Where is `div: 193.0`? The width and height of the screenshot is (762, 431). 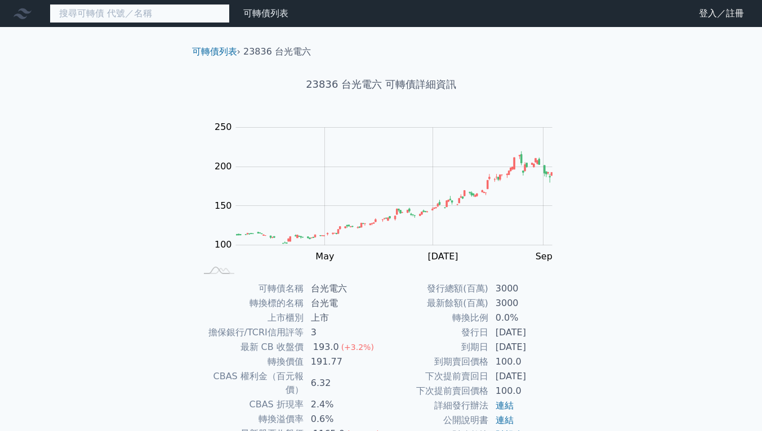
div: 193.0 is located at coordinates (326, 347).